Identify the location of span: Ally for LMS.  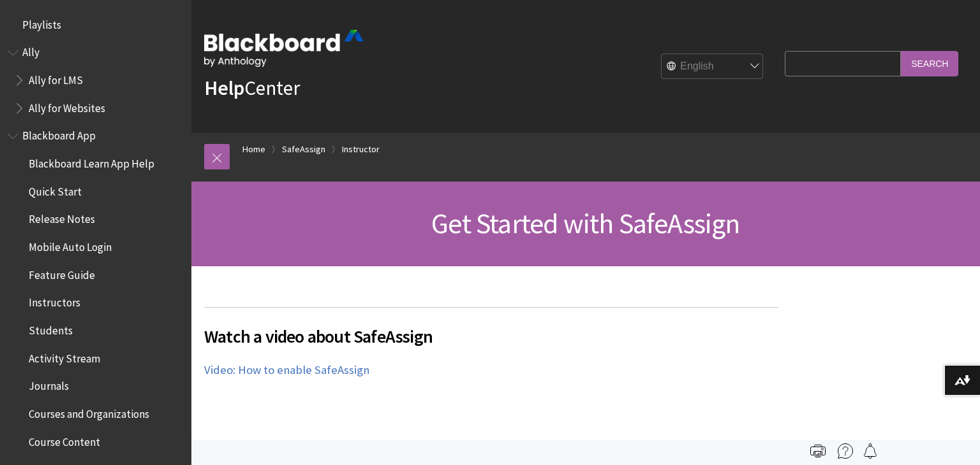
(55, 78).